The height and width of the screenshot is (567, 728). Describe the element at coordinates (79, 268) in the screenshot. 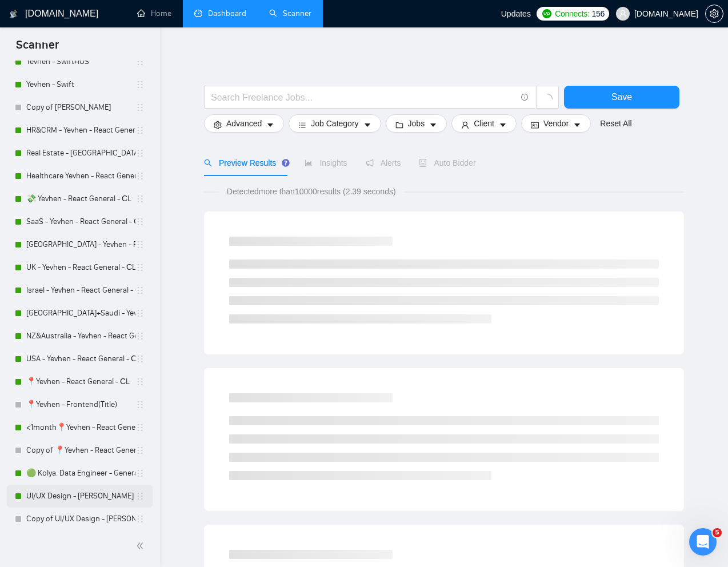

I see `li: UK - Yevhen - React General - СL` at that location.